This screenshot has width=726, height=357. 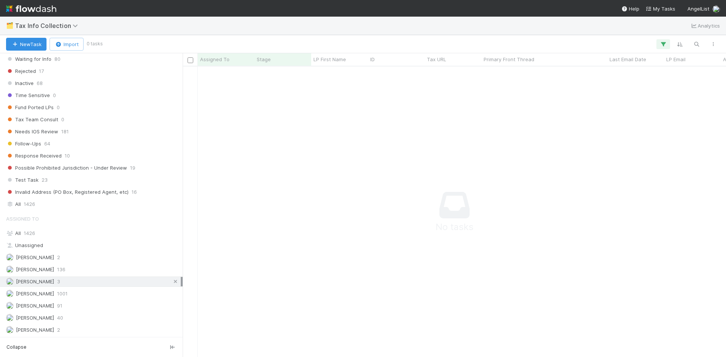 I want to click on img: avatar_1a1d5361-16dd-4910-a949-020dcd9f55a3.png, so click(x=10, y=269).